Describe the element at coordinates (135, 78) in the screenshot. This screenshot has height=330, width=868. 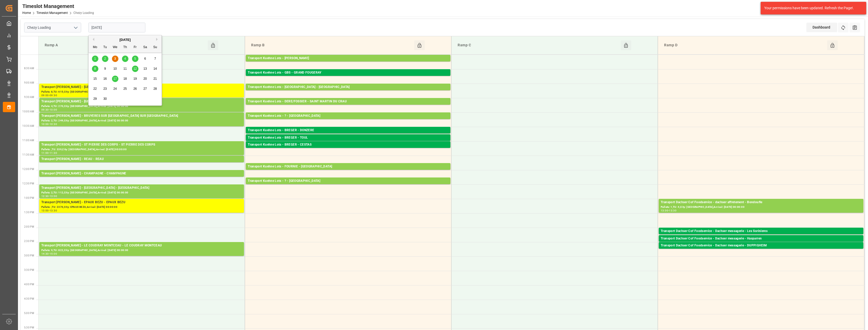
I see `span: 19` at that location.